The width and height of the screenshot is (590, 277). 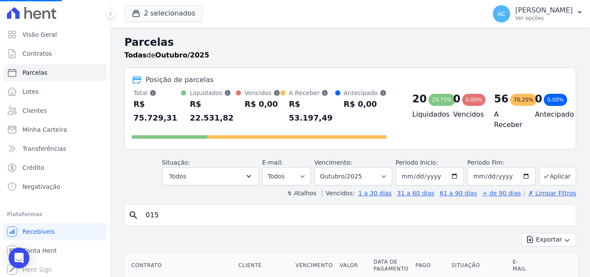 I want to click on span: Visão Geral, so click(x=40, y=35).